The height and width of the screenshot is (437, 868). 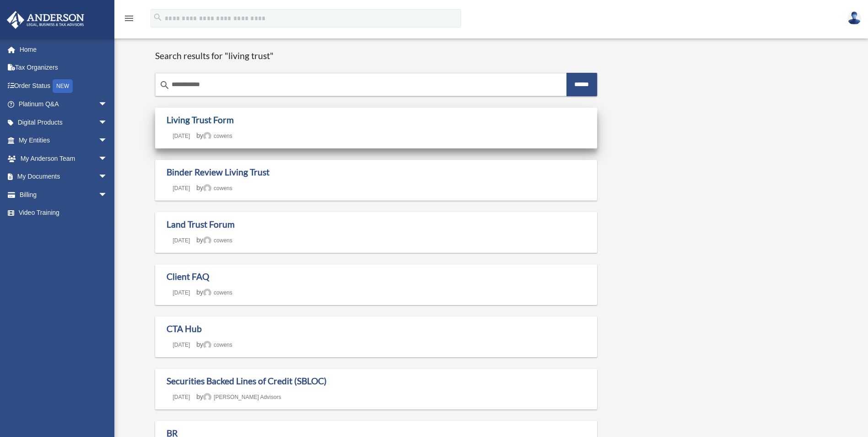 What do you see at coordinates (63, 194) in the screenshot?
I see `a: Billingarrow_drop_down` at bounding box center [63, 194].